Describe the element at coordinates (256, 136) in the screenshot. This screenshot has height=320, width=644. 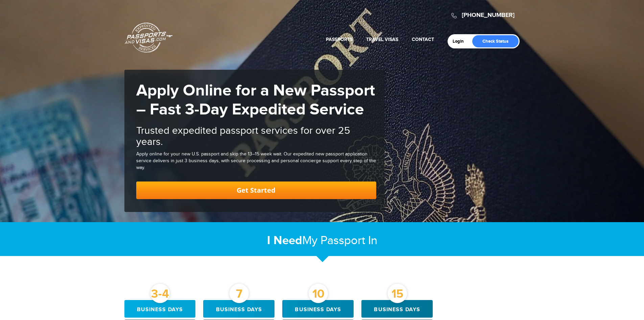
I see `h2: Trusted expedited passport services for over 25 years.` at that location.